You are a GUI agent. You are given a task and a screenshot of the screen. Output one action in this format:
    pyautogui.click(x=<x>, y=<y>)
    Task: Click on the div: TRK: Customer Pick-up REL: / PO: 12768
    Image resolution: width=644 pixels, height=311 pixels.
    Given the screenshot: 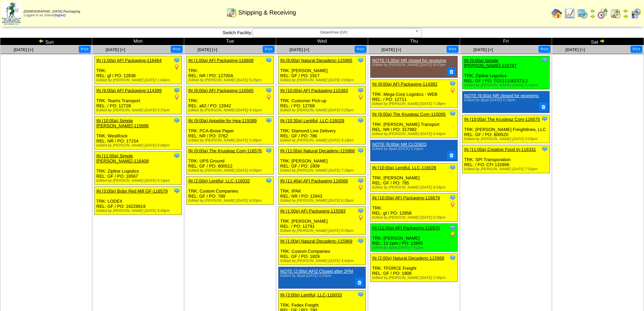 What is the action you would take?
    pyautogui.click(x=322, y=100)
    